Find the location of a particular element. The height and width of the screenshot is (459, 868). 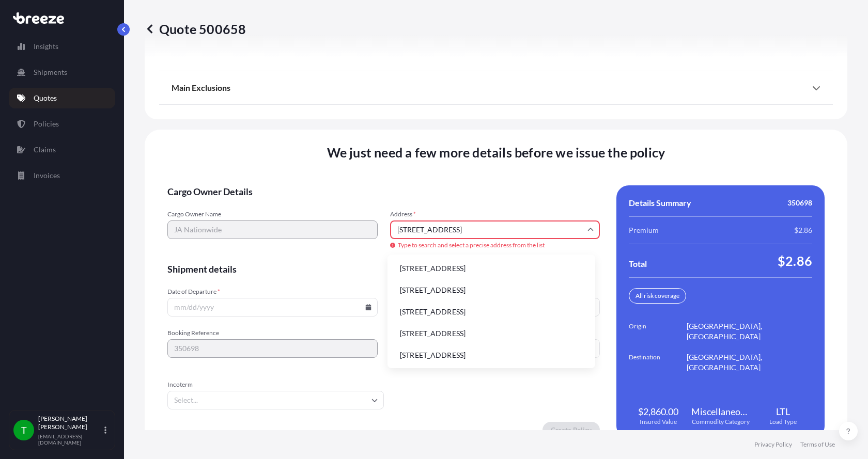

a: Invoices is located at coordinates (62, 176).